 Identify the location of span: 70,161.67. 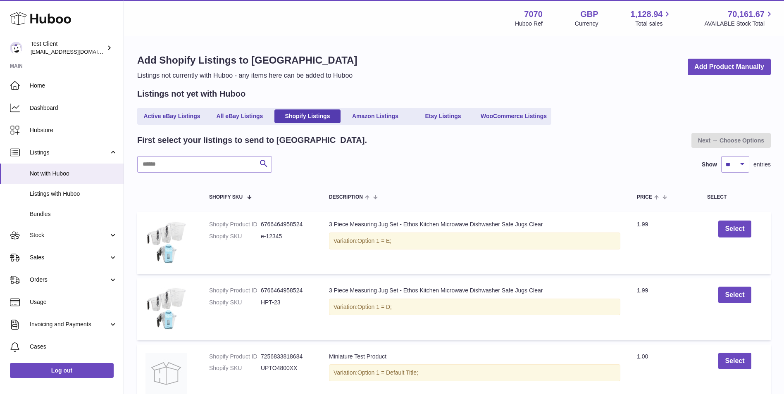
(746, 14).